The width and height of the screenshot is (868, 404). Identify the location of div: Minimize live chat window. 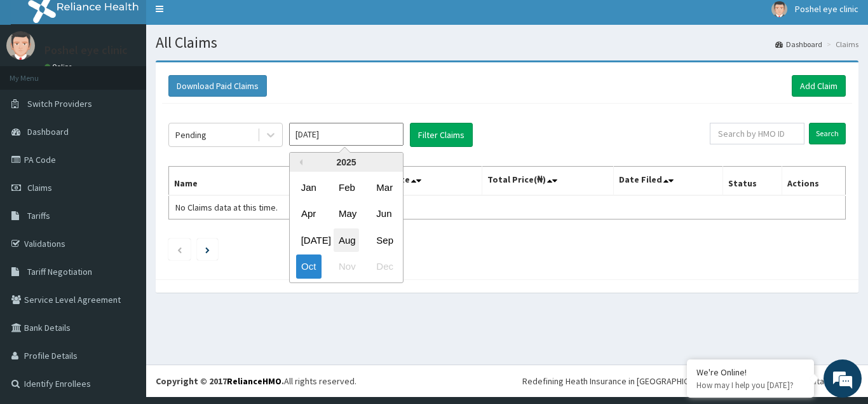
(224, 22).